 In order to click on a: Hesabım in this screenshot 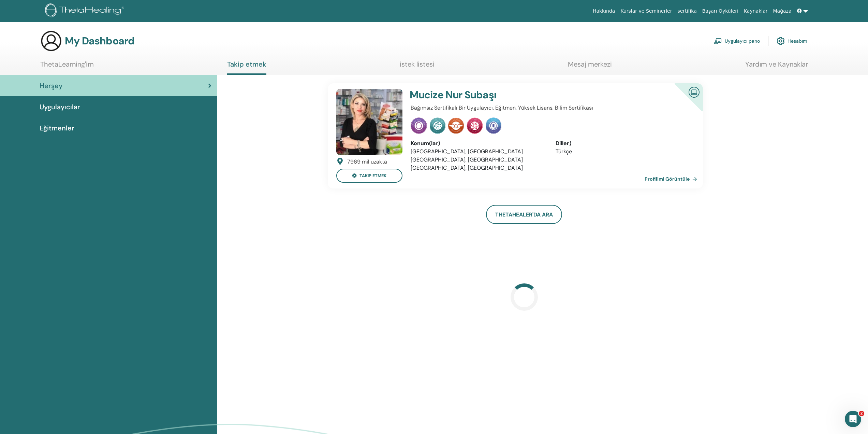, I will do `click(792, 41)`.